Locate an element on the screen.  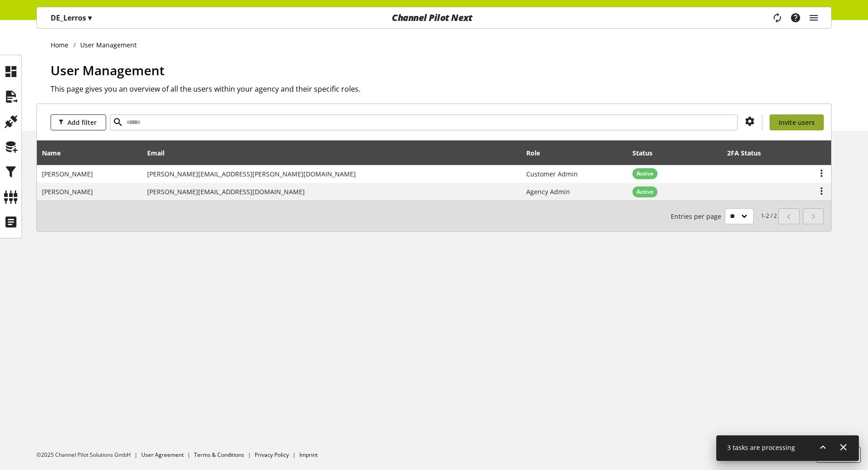
span: 3 tasks are processing is located at coordinates (761, 447).